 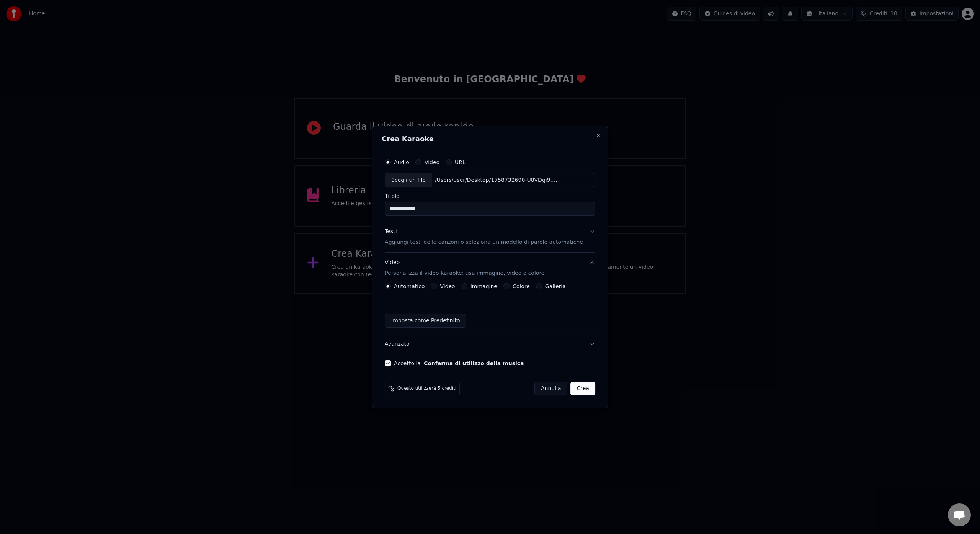 I want to click on div: Testi, so click(x=390, y=232).